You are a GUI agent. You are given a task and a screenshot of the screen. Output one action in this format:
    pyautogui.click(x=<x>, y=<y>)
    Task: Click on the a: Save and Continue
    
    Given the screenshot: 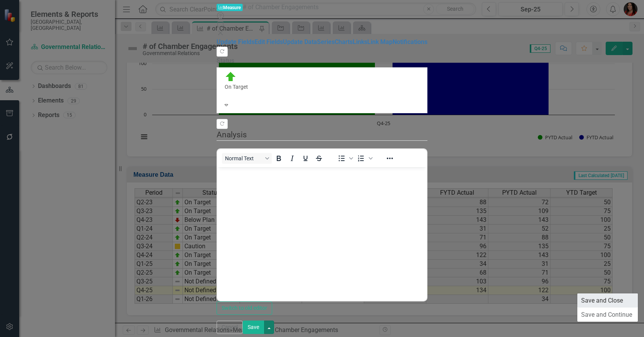 What is the action you would take?
    pyautogui.click(x=607, y=315)
    